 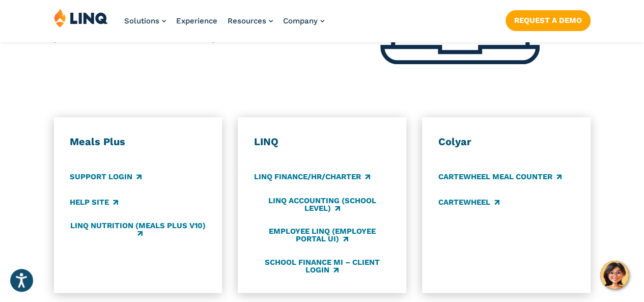 What do you see at coordinates (197, 21) in the screenshot?
I see `a: Experience` at bounding box center [197, 21].